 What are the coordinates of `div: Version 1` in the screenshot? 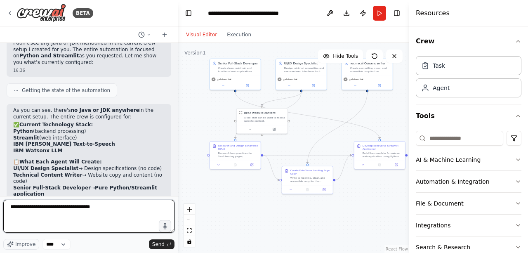 It's located at (195, 53).